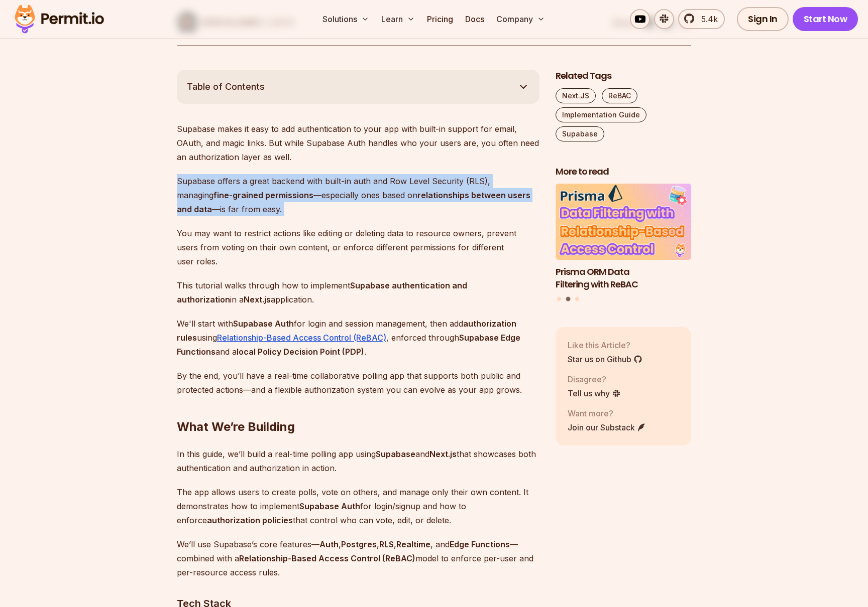 This screenshot has height=607, width=868. What do you see at coordinates (623, 221) in the screenshot?
I see `img: Prisma ORM Data Filtering with ReBAC` at bounding box center [623, 221].